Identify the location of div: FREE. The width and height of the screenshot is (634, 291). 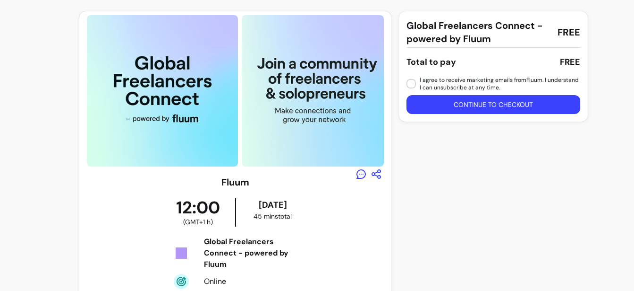
(570, 62).